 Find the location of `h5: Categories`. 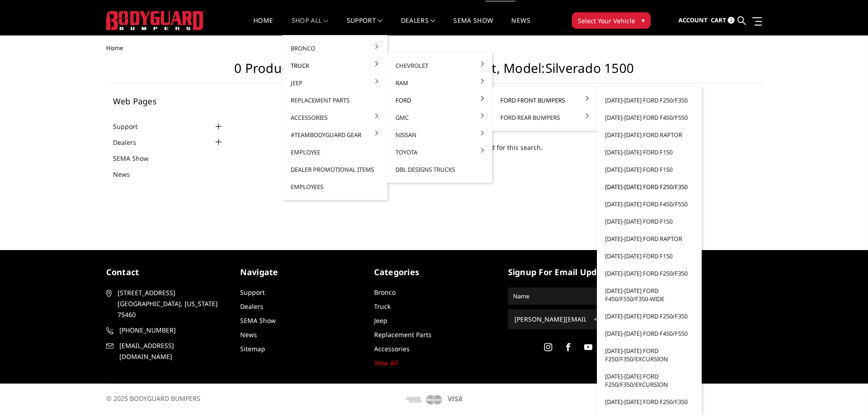

h5: Categories is located at coordinates (435, 272).